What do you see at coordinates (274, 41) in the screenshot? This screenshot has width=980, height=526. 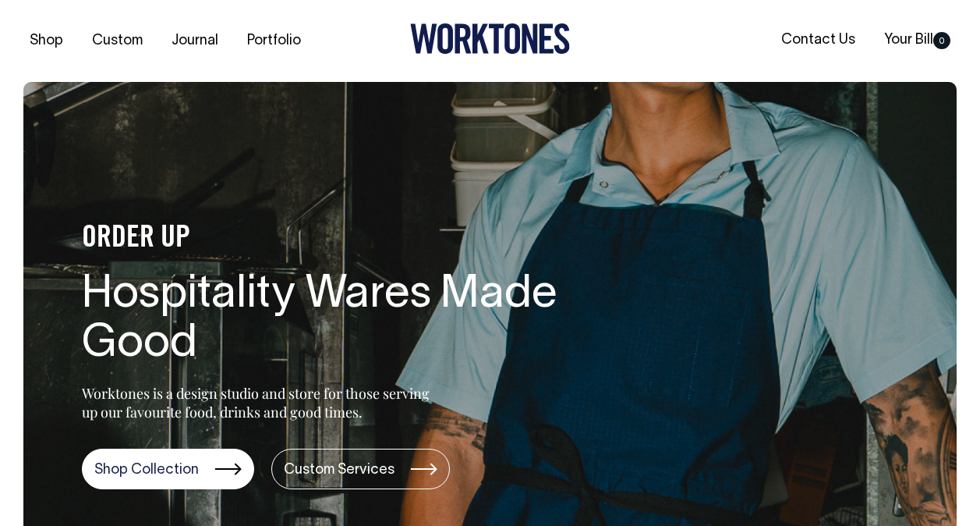 I see `a: Portfolio` at bounding box center [274, 41].